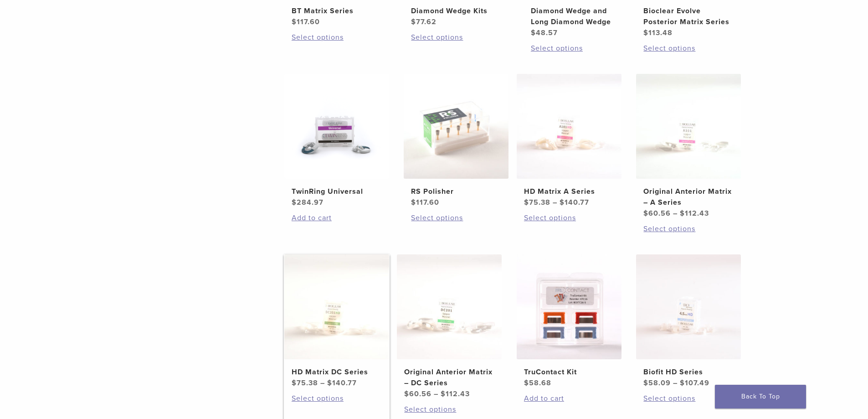 This screenshot has width=868, height=419. Describe the element at coordinates (689, 307) in the screenshot. I see `img: Biofit HD Series` at that location.